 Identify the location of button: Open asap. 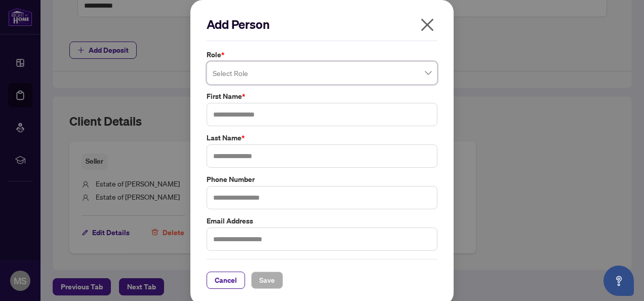
(619, 281).